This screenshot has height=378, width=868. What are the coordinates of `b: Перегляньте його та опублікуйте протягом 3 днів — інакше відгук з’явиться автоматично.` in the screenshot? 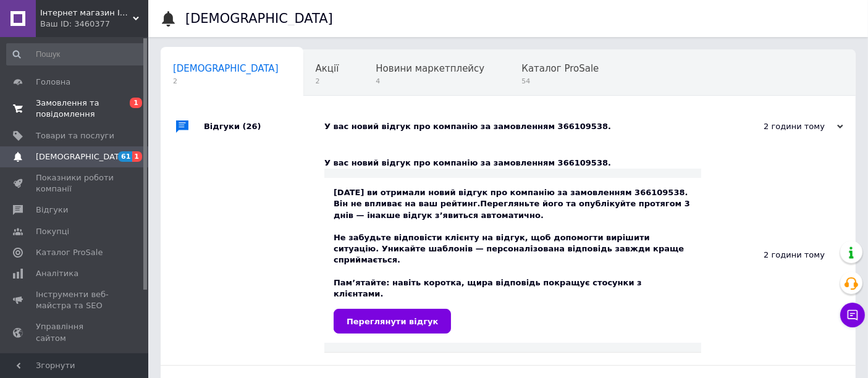 It's located at (512, 209).